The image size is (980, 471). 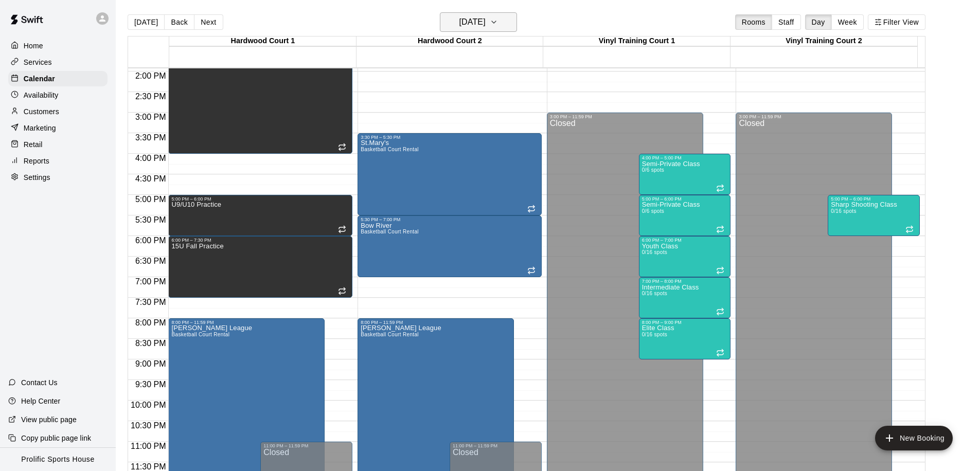 I want to click on p: Availability, so click(x=41, y=95).